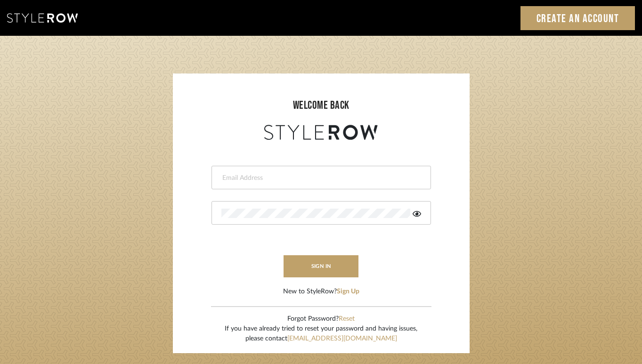 The image size is (642, 364). I want to click on div: Forgot Password?, so click(321, 319).